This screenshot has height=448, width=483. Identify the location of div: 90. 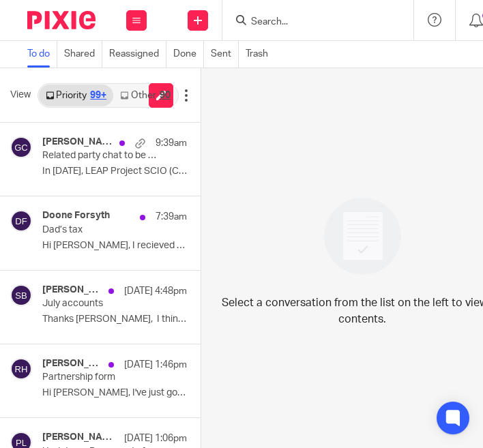
(165, 96).